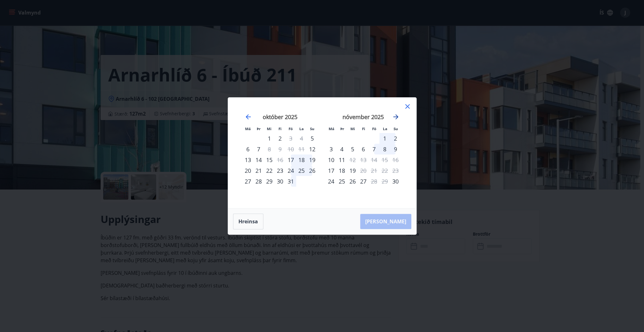 The width and height of the screenshot is (644, 332). What do you see at coordinates (332, 160) in the screenshot?
I see `div: 10` at bounding box center [332, 160].